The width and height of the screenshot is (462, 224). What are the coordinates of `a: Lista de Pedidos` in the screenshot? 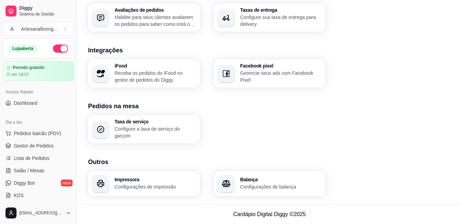 It's located at (38, 158).